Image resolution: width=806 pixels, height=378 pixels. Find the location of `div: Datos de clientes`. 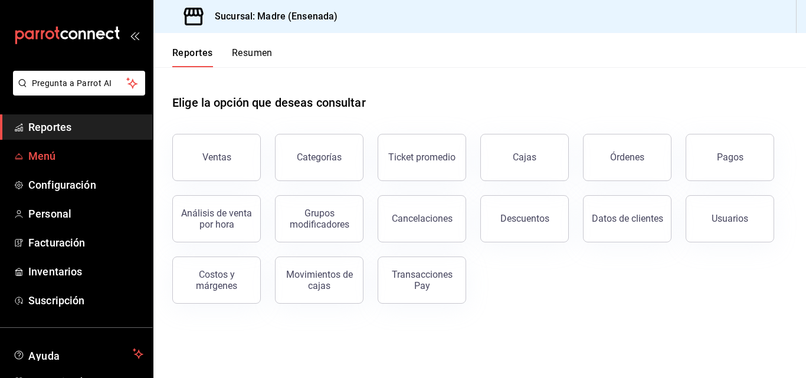

div: Datos de clientes is located at coordinates (627, 218).